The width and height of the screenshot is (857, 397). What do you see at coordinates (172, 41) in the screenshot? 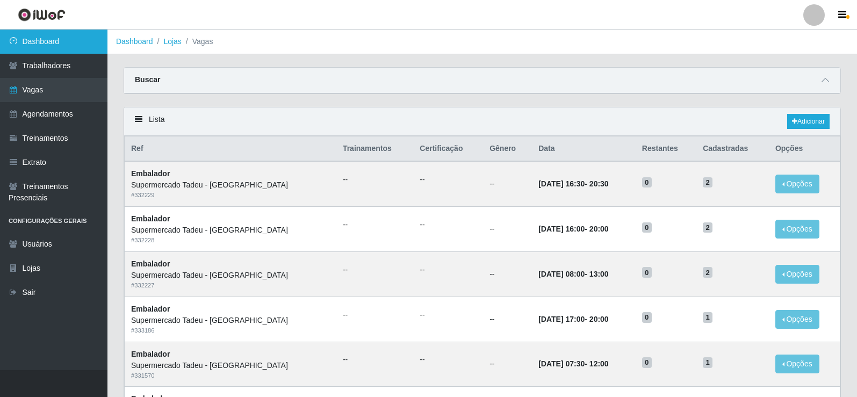
I see `a: Lojas` at bounding box center [172, 41].